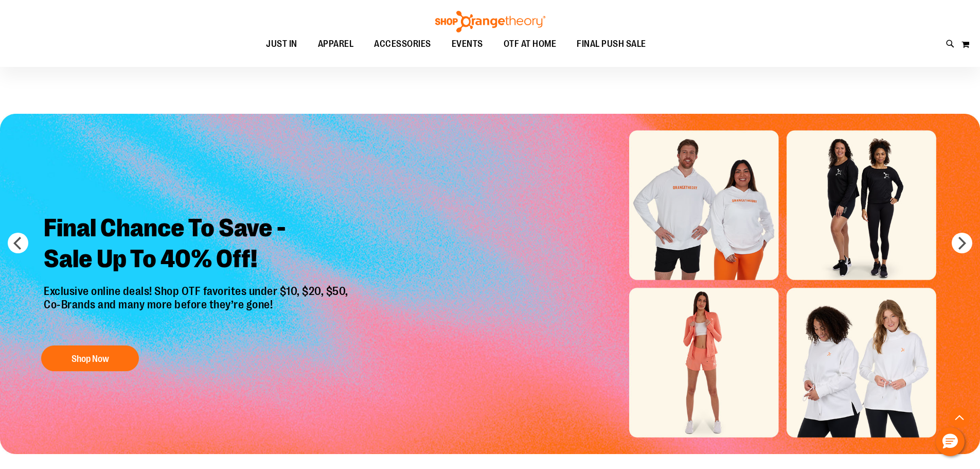 This screenshot has height=469, width=980. Describe the element at coordinates (490, 22) in the screenshot. I see `img: Shop Orangetheory` at that location.